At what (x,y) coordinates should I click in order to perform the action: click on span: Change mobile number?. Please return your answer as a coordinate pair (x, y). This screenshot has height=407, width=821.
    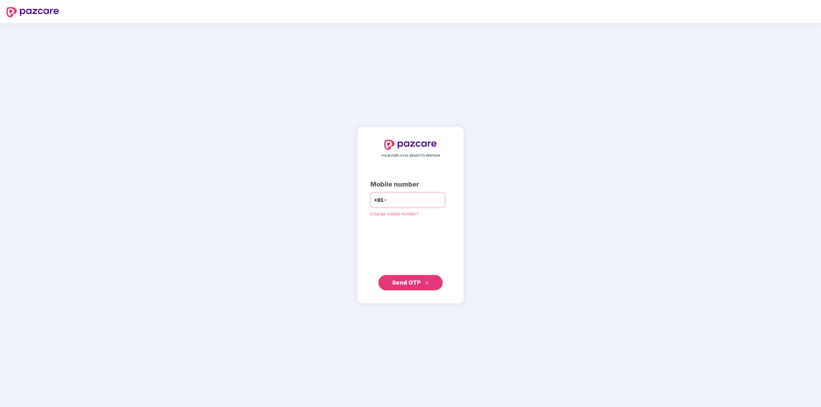
    Looking at the image, I should click on (394, 214).